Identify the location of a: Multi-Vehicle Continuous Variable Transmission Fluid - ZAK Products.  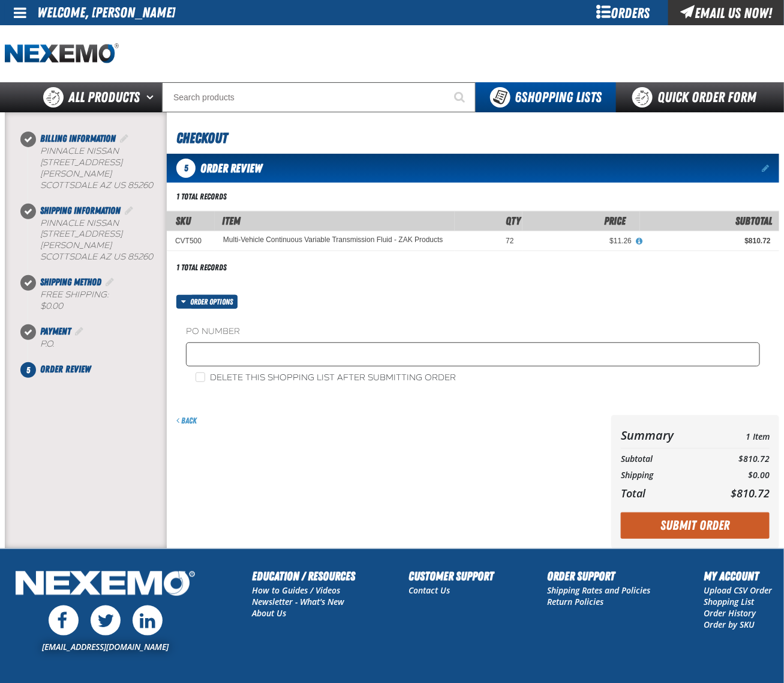
(333, 240).